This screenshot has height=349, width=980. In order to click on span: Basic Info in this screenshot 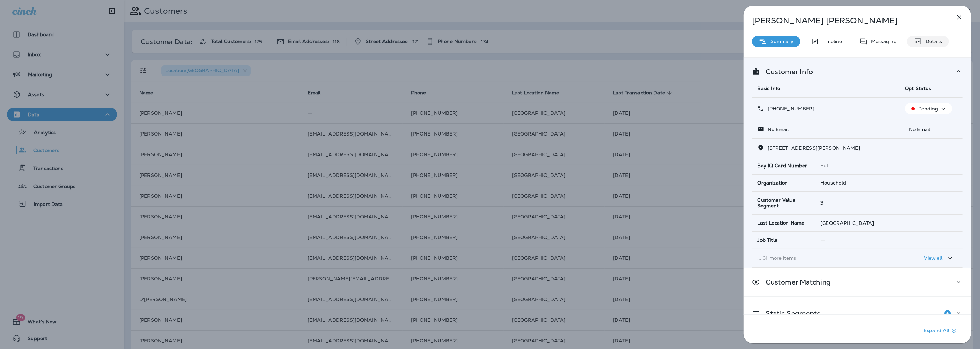, I will do `click(769, 88)`.